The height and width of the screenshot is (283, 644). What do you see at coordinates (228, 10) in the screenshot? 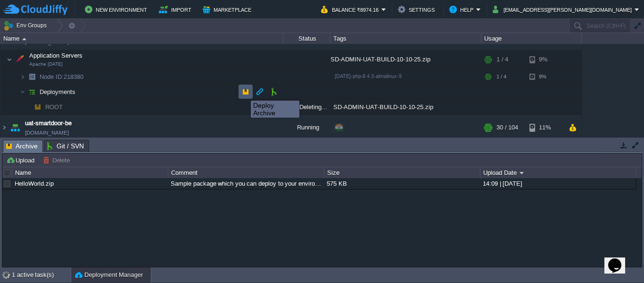
I see `button: Marketplace` at bounding box center [228, 10].